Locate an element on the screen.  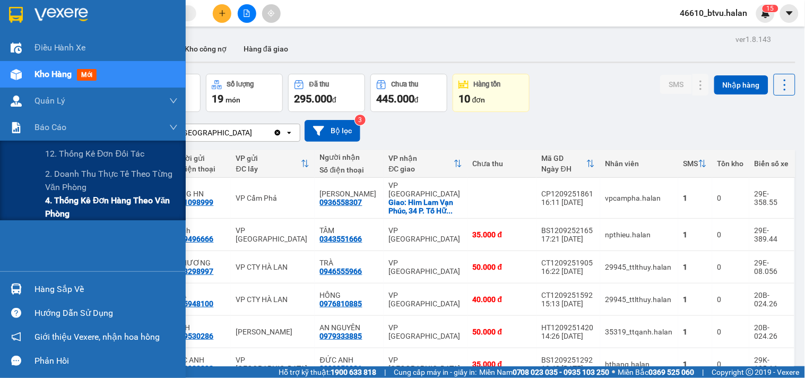
div: Hàng sắp về is located at coordinates (106, 289).